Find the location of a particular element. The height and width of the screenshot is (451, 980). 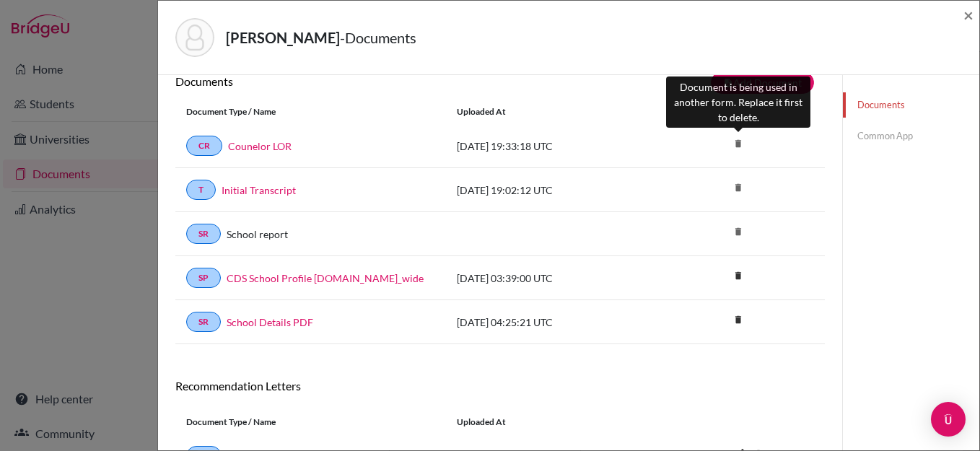

button: Close is located at coordinates (968, 15).